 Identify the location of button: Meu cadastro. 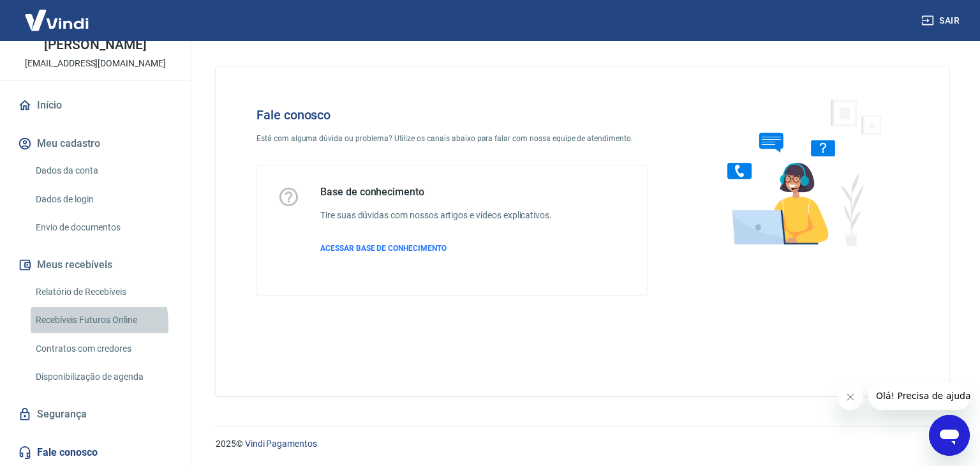
(95, 144).